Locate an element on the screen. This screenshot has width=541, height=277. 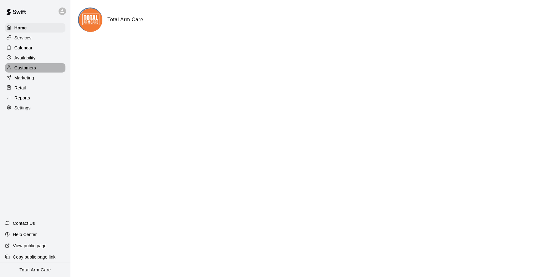
p: Reports is located at coordinates (22, 98).